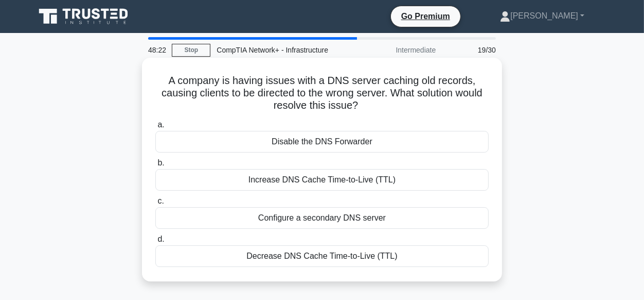  What do you see at coordinates (426, 16) in the screenshot?
I see `a: Go Premium` at bounding box center [426, 16].